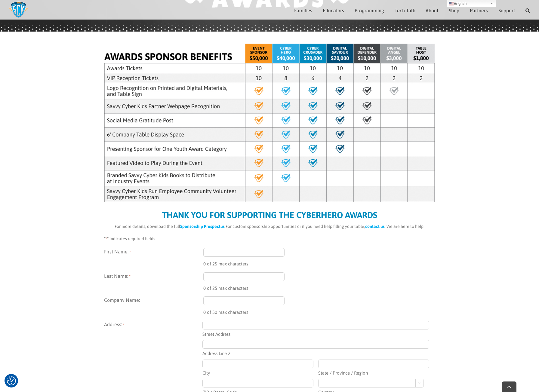 Image resolution: width=539 pixels, height=392 pixels. What do you see at coordinates (11, 381) in the screenshot?
I see `img: Revisit consent button` at bounding box center [11, 381].